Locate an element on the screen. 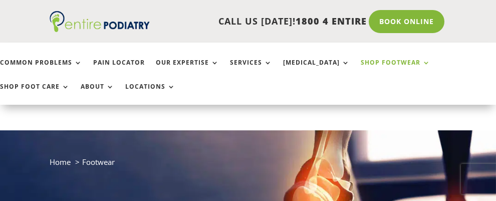 Image resolution: width=496 pixels, height=201 pixels. a: About is located at coordinates (97, 94).